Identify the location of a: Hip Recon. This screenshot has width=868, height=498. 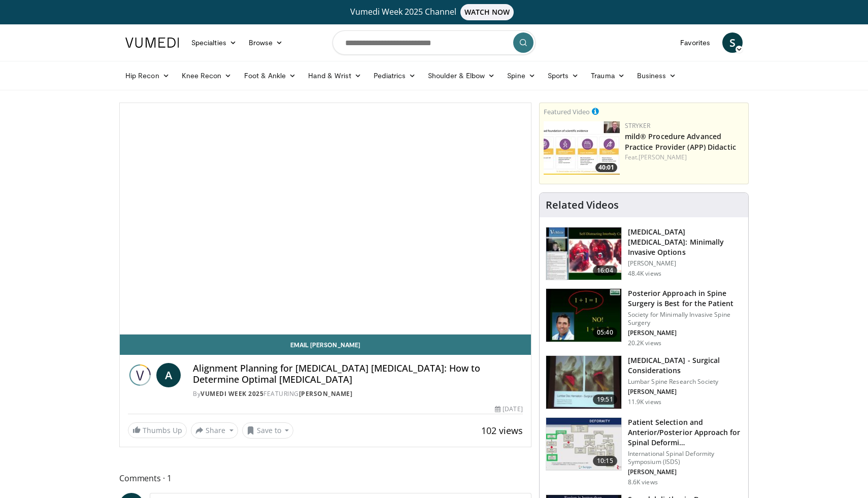
(147, 76).